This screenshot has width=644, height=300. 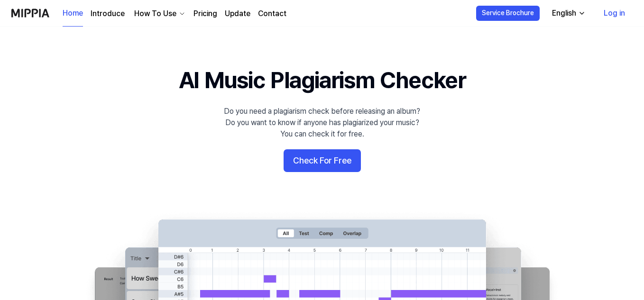 I want to click on a: Update, so click(x=237, y=13).